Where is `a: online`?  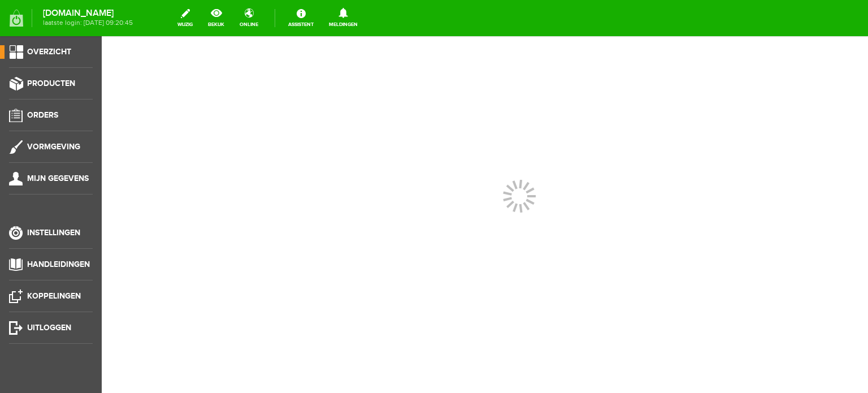
a: online is located at coordinates (248, 18).